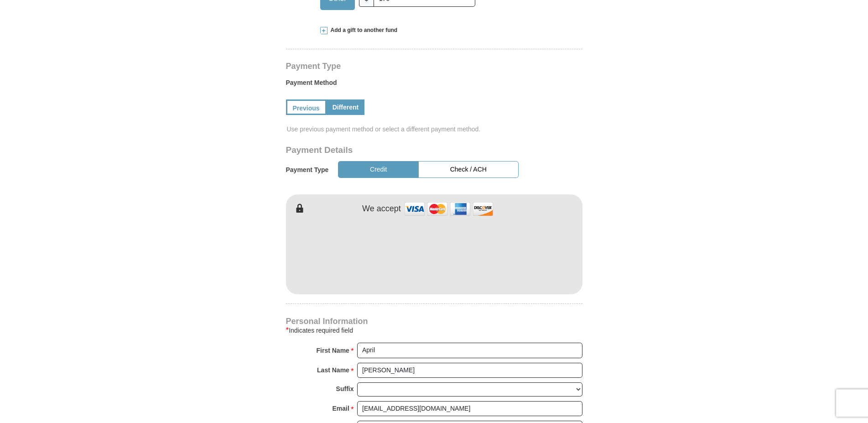 This screenshot has width=868, height=423. What do you see at coordinates (306, 107) in the screenshot?
I see `a: Previous` at bounding box center [306, 107].